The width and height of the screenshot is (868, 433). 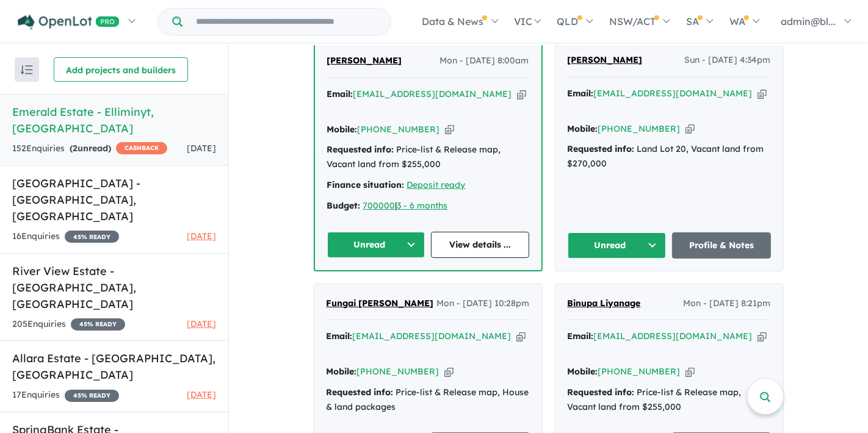 What do you see at coordinates (422, 206) in the screenshot?
I see `a: 3 - 6 months` at bounding box center [422, 206].